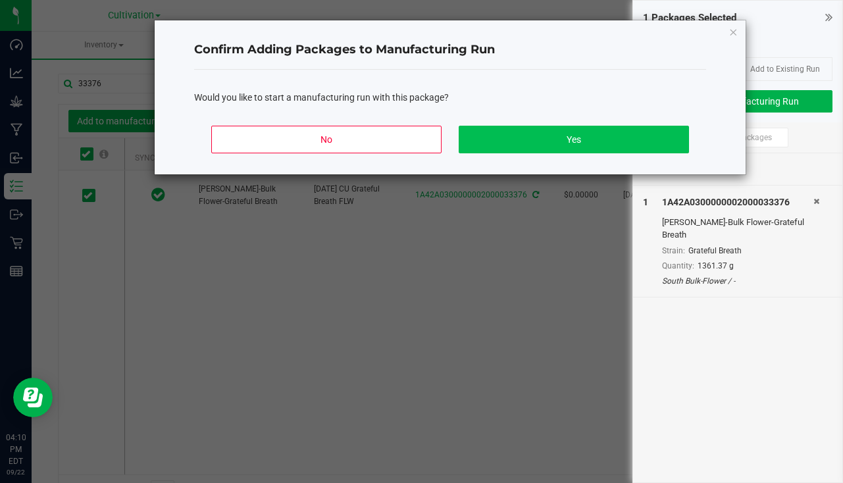 This screenshot has width=843, height=483. What do you see at coordinates (450, 50) in the screenshot?
I see `h4: Confirm Adding Packages to Manufacturing Run` at bounding box center [450, 50].